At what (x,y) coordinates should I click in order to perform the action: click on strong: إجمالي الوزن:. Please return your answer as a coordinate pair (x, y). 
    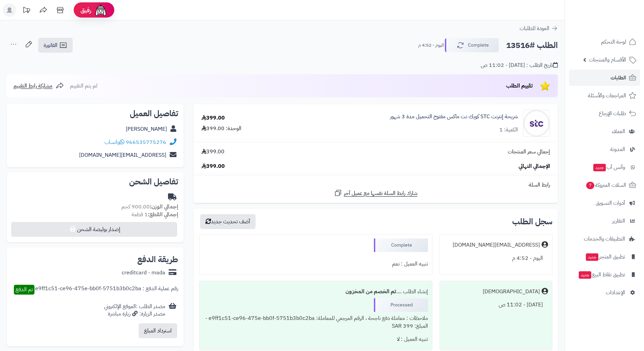
    Looking at the image, I should click on (164, 207).